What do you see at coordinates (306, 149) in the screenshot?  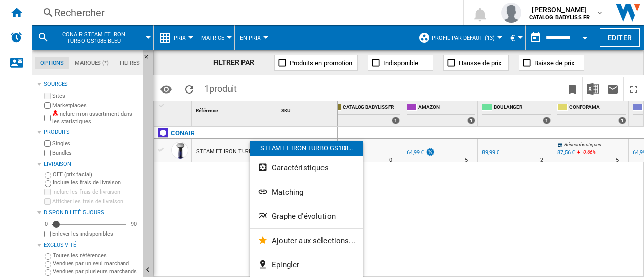 I see `div: STEAM ET IRON TURBO GS108...` at bounding box center [306, 149].